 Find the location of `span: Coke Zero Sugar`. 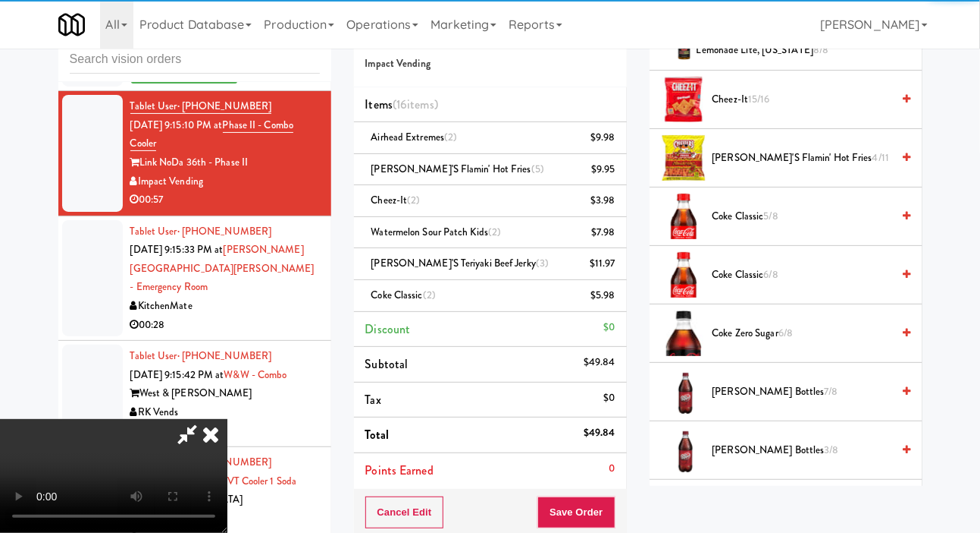

span: Coke Zero Sugar is located at coordinates (802, 333).